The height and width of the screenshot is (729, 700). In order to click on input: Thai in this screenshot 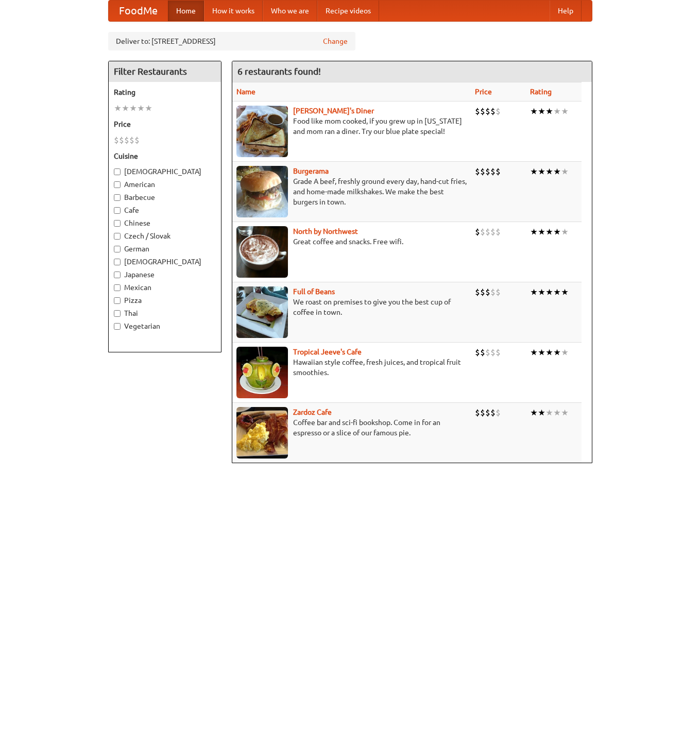, I will do `click(117, 313)`.